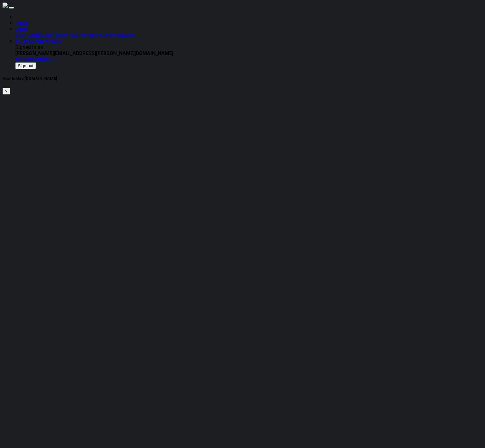 The image size is (485, 448). What do you see at coordinates (54, 35) in the screenshot?
I see `a: Client users` at bounding box center [54, 35].